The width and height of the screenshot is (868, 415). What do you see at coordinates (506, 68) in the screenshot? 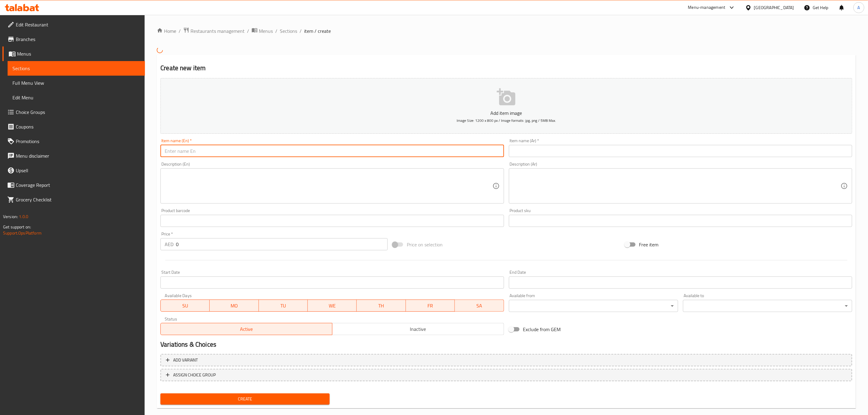
I see `h2: Create new item` at bounding box center [506, 68].